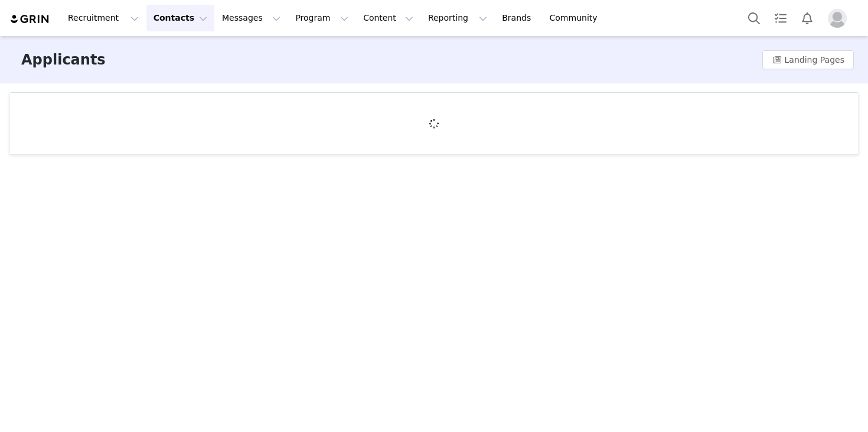 The image size is (868, 432). What do you see at coordinates (576, 18) in the screenshot?
I see `a: Community` at bounding box center [576, 18].